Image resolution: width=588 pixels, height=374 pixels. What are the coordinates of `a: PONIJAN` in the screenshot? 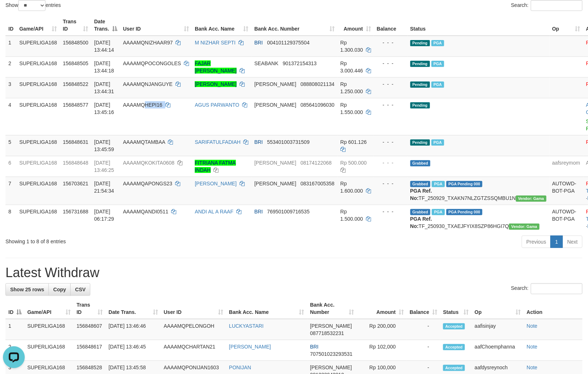 It's located at (240, 367).